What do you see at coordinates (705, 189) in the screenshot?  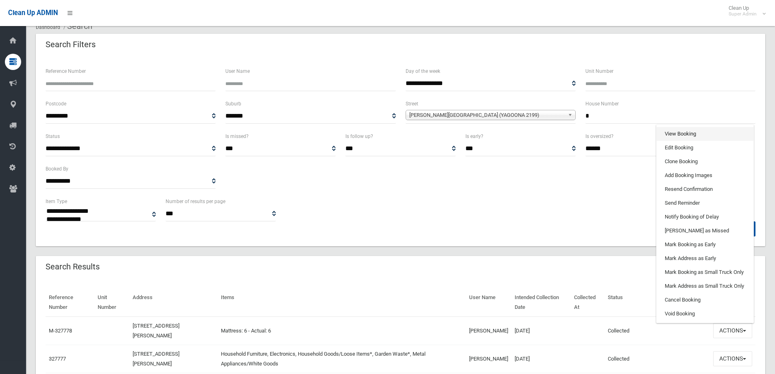 I see `a: Resend Confirmation` at bounding box center [705, 189].